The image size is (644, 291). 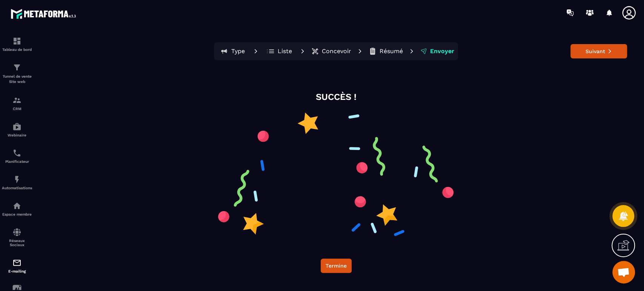 What do you see at coordinates (17, 243) in the screenshot?
I see `p: Réseaux Sociaux` at bounding box center [17, 243].